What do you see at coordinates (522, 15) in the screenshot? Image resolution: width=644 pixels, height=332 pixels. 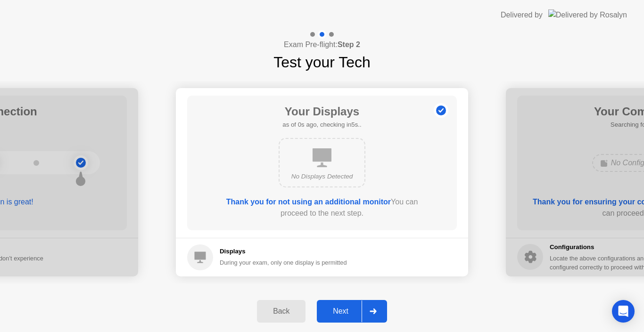 I see `div: Delivered by` at bounding box center [522, 15].